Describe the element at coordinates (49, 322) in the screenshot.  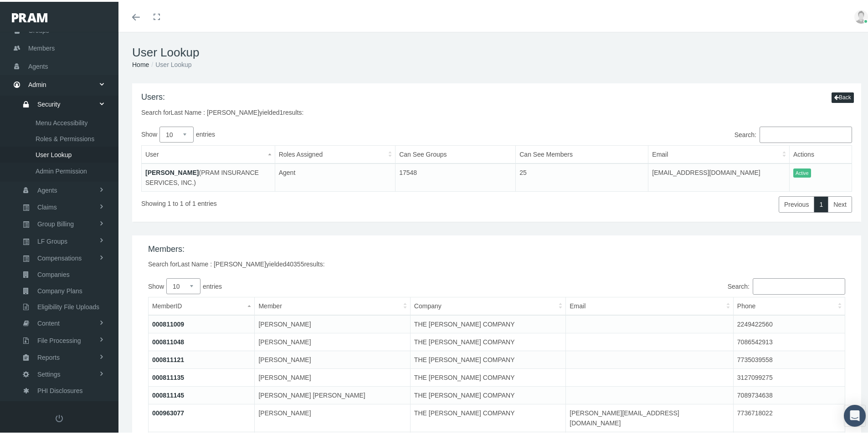
I see `span: Content` at that location.